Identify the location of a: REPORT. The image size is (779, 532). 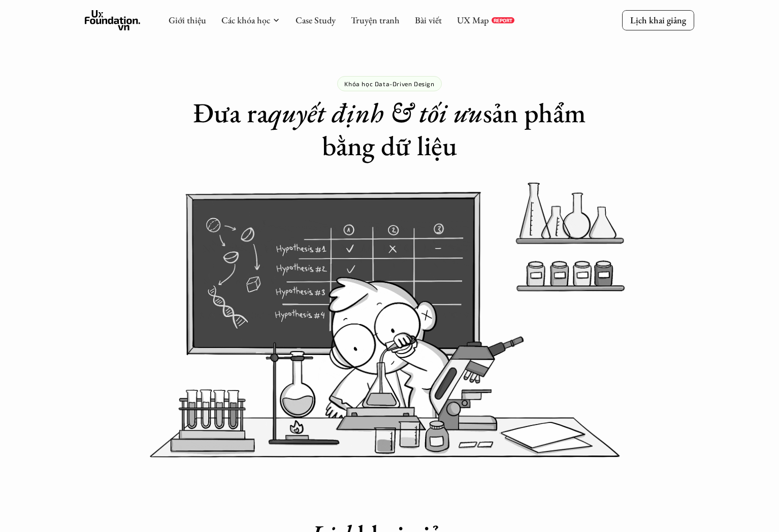
(503, 20).